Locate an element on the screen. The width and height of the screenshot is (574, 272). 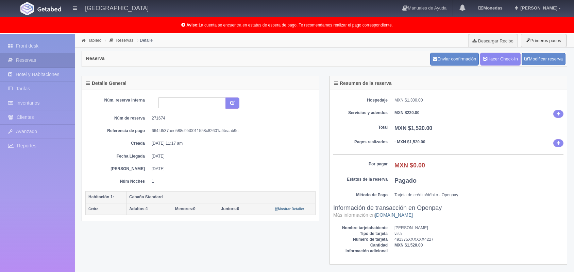
small: Mostrar Detalle is located at coordinates (289, 209).